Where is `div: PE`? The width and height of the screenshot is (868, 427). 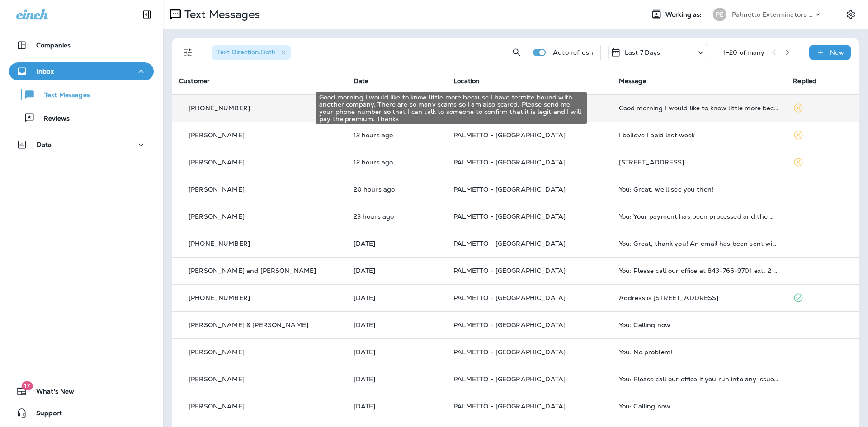 div: PE is located at coordinates (720, 14).